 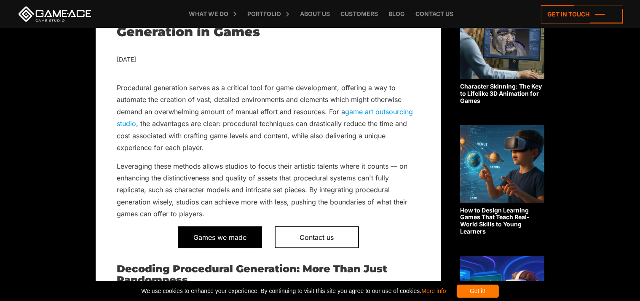 What do you see at coordinates (317, 237) in the screenshot?
I see `span: Contact us` at bounding box center [317, 237].